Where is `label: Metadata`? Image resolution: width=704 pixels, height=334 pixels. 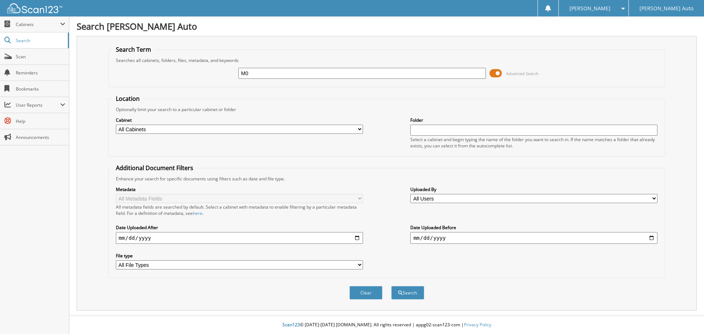 label: Metadata is located at coordinates (239, 189).